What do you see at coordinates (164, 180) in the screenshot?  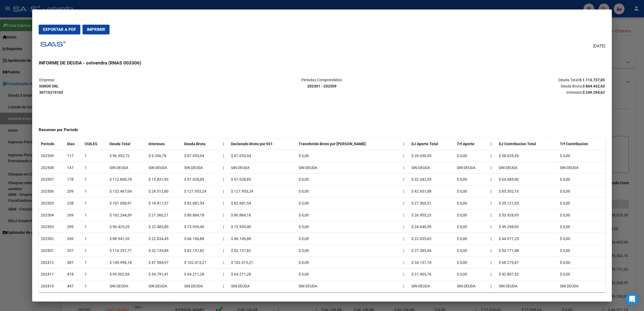 I see `td: $ 15.831,93` at bounding box center [164, 180].